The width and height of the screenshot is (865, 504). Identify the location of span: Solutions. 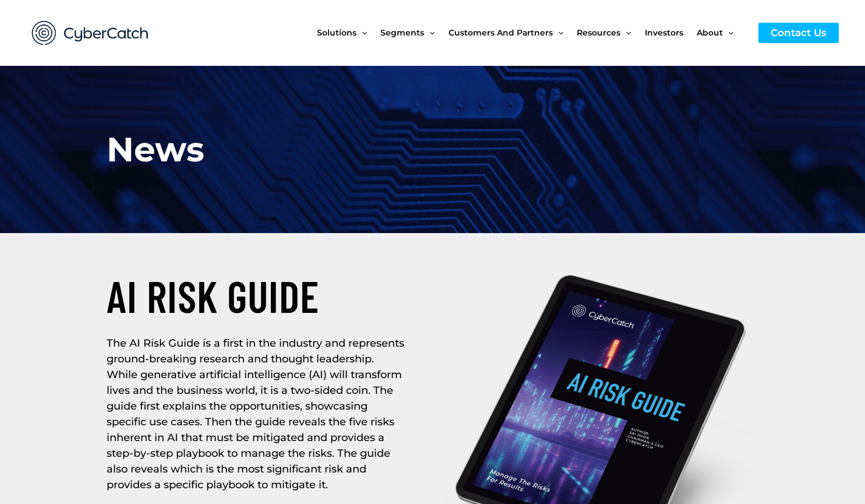
(336, 32).